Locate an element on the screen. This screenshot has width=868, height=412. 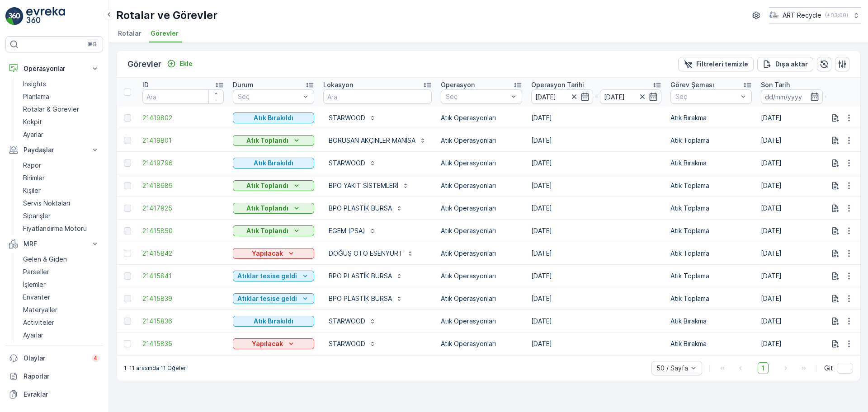
p: Operasyon is located at coordinates (457, 85).